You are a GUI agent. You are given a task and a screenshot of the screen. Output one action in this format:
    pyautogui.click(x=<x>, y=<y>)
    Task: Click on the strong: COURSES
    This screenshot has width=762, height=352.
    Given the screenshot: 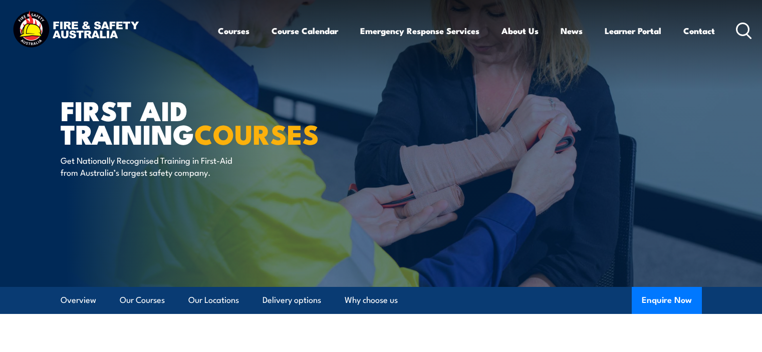 What is the action you would take?
    pyautogui.click(x=257, y=133)
    